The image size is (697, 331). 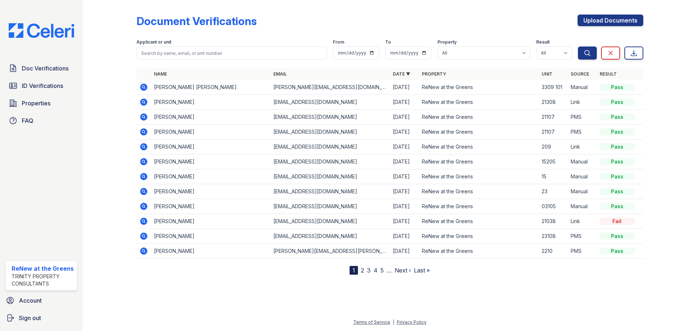 I want to click on td: 15, so click(x=553, y=176).